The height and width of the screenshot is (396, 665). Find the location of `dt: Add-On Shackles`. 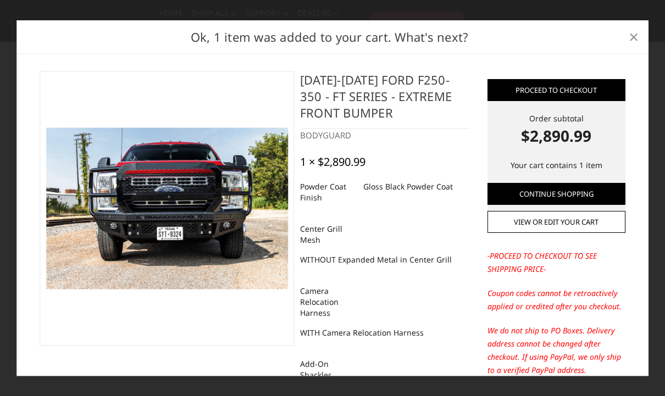

dt: Add-On Shackles is located at coordinates (328, 369).